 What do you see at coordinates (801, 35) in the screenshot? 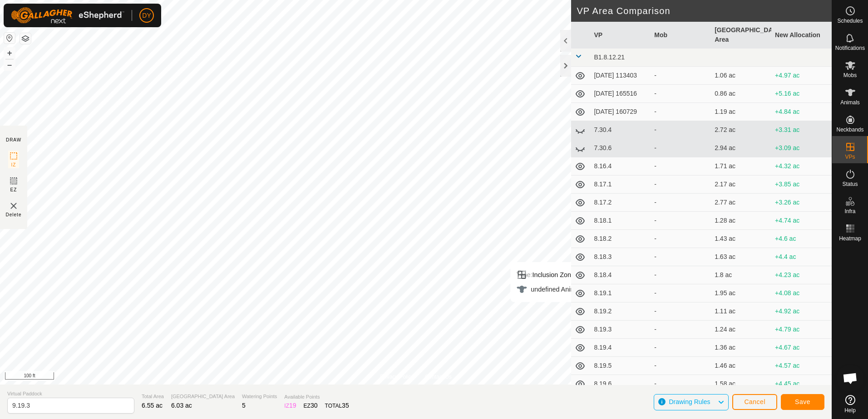
I see `th: New Allocation` at bounding box center [801, 35].